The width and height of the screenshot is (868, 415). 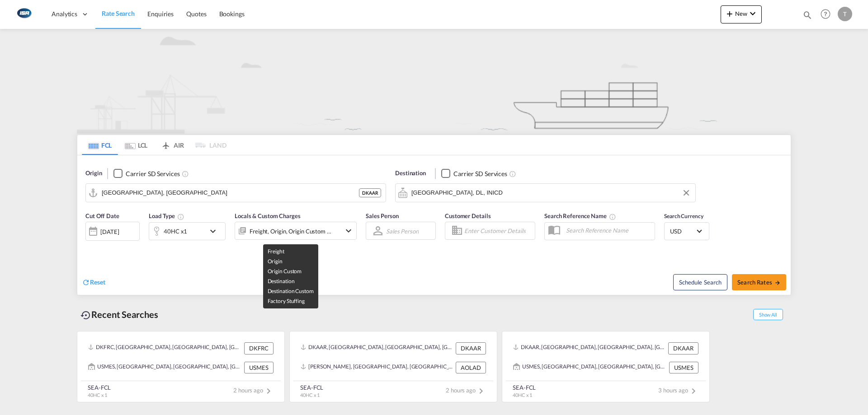 I want to click on div: DKFRC, so click(x=258, y=348).